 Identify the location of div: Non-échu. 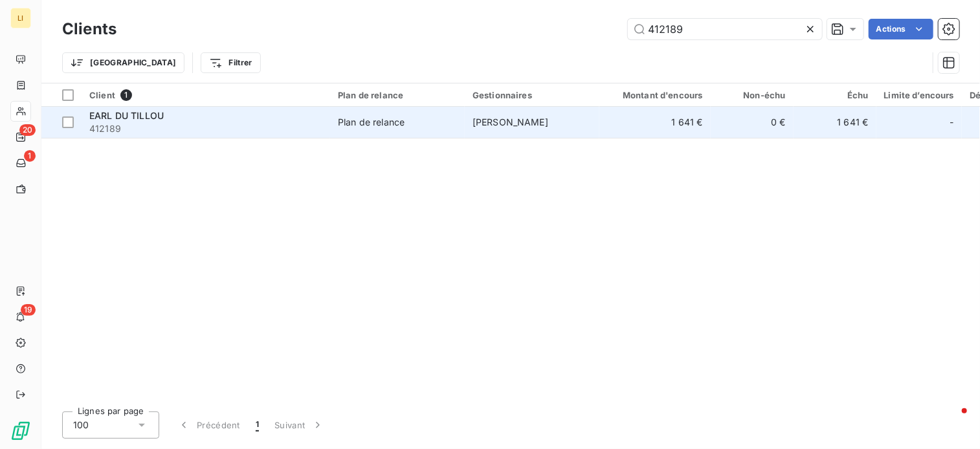
(752, 96).